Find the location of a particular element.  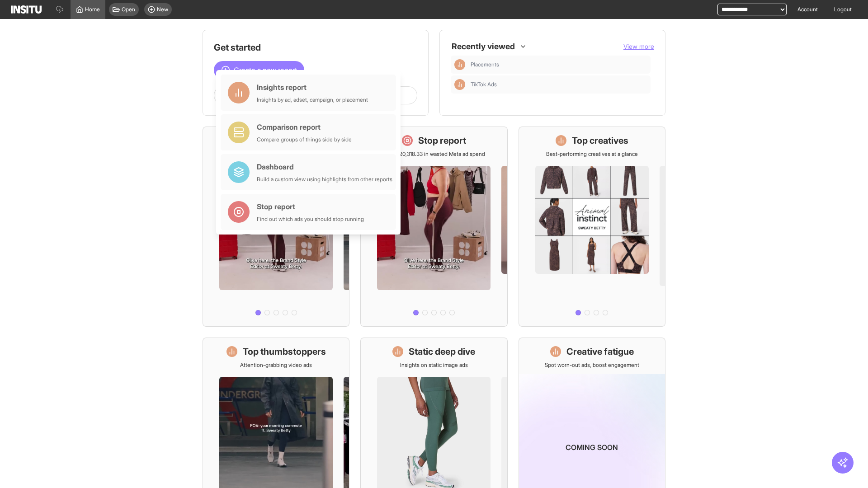

div: Insights by ad, adset, campaign, or placement is located at coordinates (312, 100).